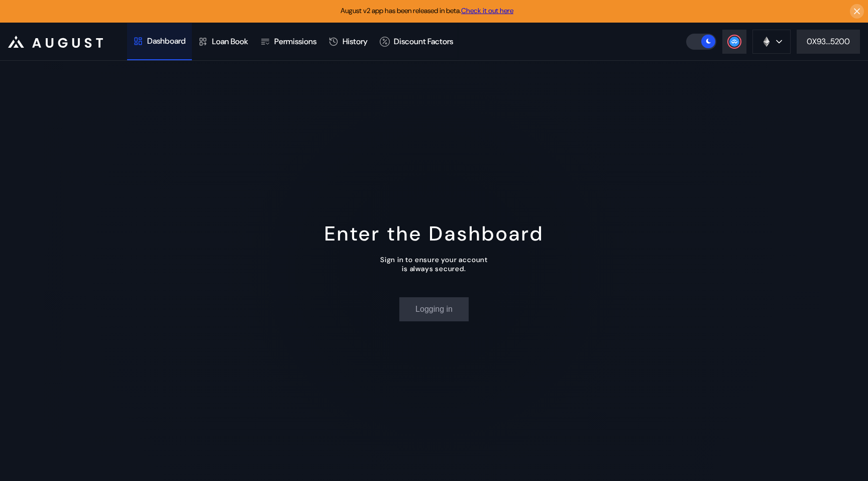 Image resolution: width=868 pixels, height=481 pixels. What do you see at coordinates (348, 42) in the screenshot?
I see `a: History` at bounding box center [348, 42].